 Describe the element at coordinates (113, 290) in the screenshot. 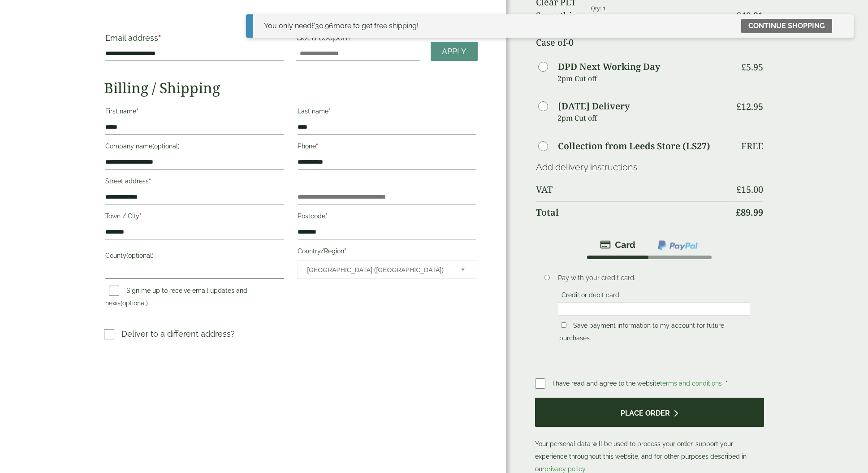

I see `input: Sign me up to receive email updates and news(optional)` at that location.